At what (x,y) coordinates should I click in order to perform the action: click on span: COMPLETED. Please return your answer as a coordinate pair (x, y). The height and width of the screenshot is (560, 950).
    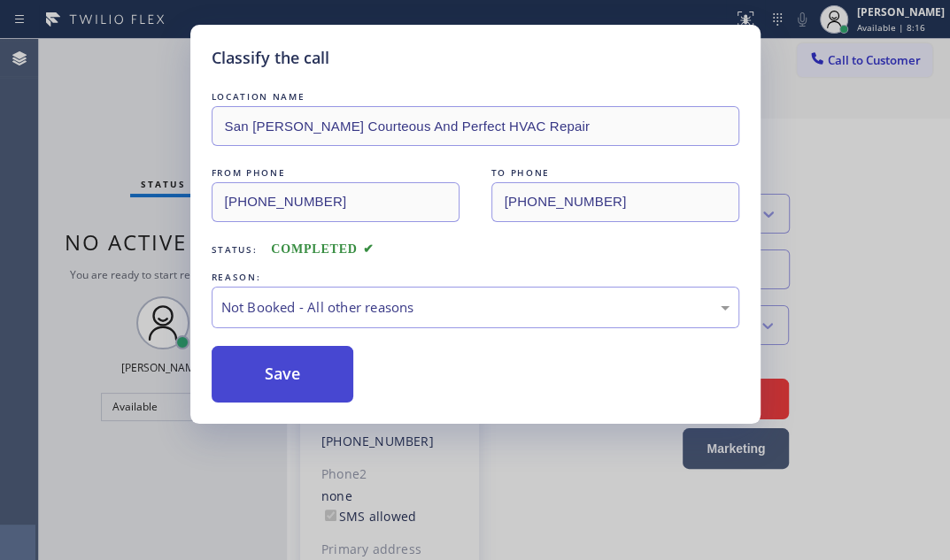
    Looking at the image, I should click on (323, 249).